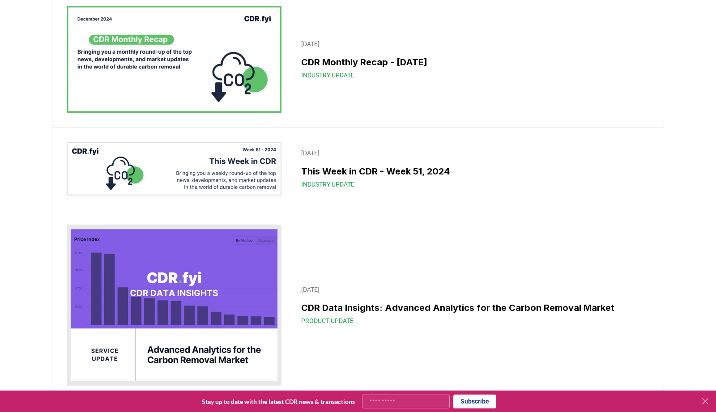 This screenshot has height=412, width=716. What do you see at coordinates (472, 171) in the screenshot?
I see `h3: This Week in CDR - Week 51, 2024` at bounding box center [472, 171].